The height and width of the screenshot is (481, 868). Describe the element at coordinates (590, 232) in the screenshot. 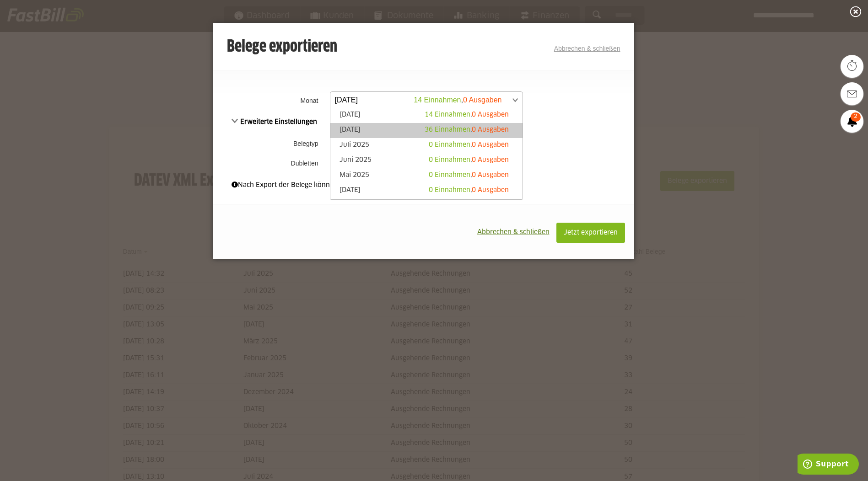

I see `span: Jetzt exportieren` at that location.